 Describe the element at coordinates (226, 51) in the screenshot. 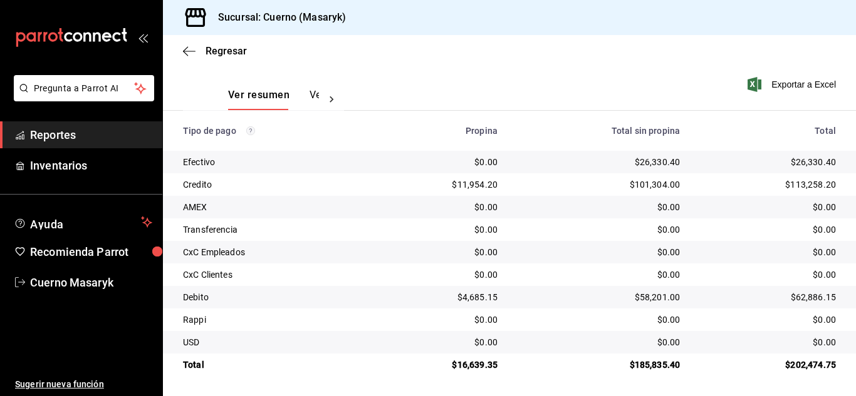

I see `span: Regresar` at that location.